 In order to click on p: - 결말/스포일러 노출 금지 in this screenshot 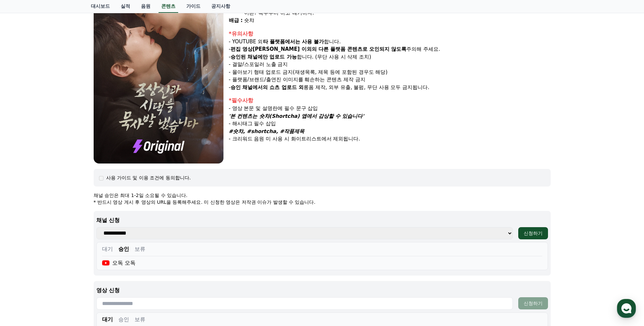, I will do `click(390, 64)`.